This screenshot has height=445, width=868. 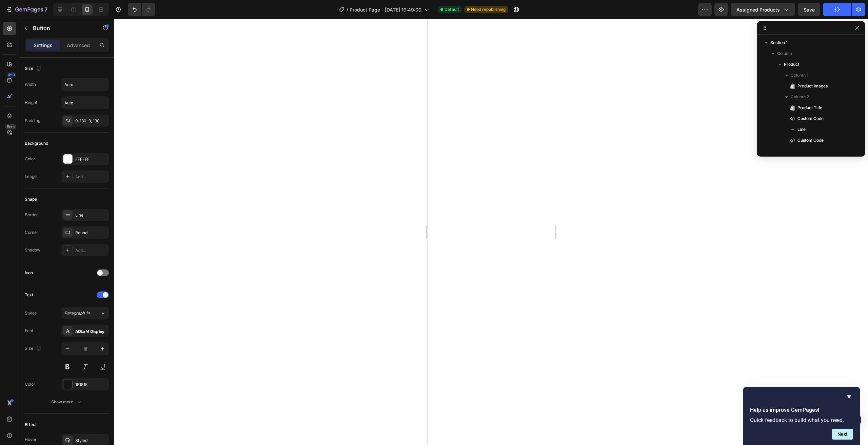 I want to click on div: Help us improve GemPages!, so click(x=802, y=416).